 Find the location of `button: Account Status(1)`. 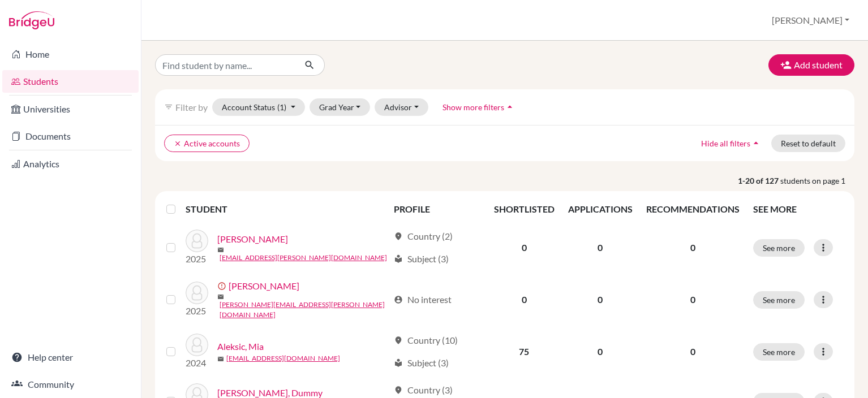

button: Account Status(1) is located at coordinates (259, 107).